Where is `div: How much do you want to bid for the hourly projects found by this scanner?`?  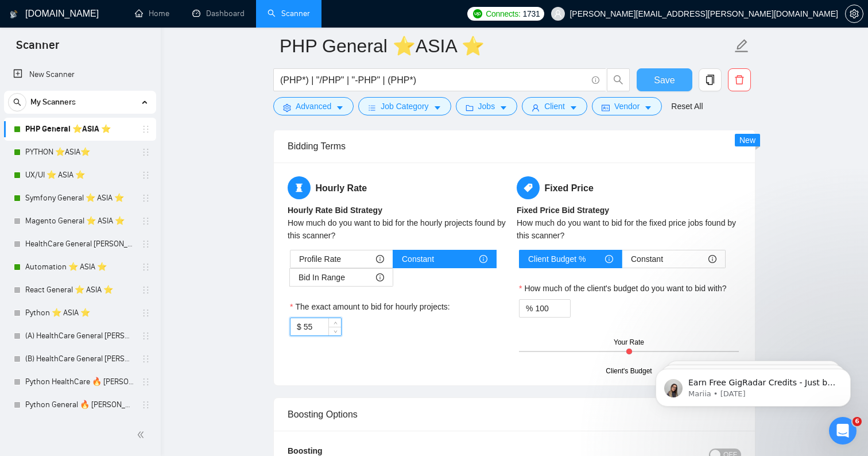
div: How much do you want to bid for the hourly projects found by this scanner? is located at coordinates (400, 229).